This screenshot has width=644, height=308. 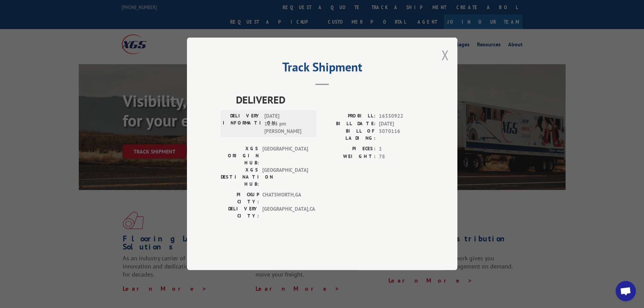 I want to click on span: DELIVERED, so click(x=330, y=100).